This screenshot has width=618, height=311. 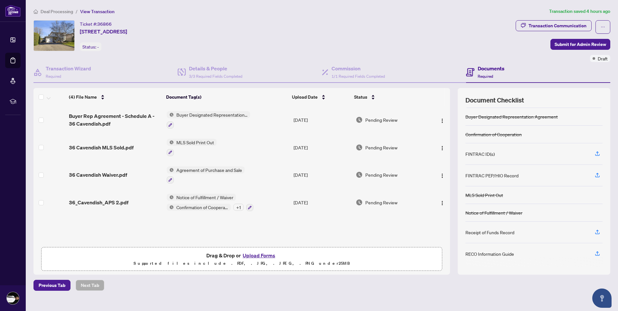 What do you see at coordinates (494, 100) in the screenshot?
I see `span: Document Checklist` at bounding box center [494, 100].